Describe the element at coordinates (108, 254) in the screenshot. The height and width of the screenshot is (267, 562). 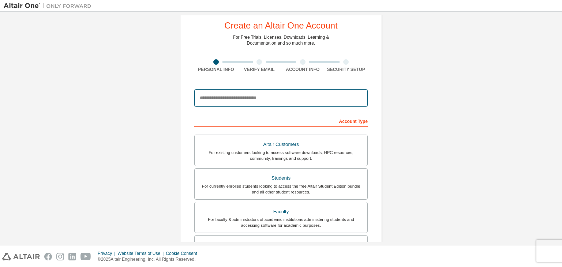
I see `div: Privacy` at that location.